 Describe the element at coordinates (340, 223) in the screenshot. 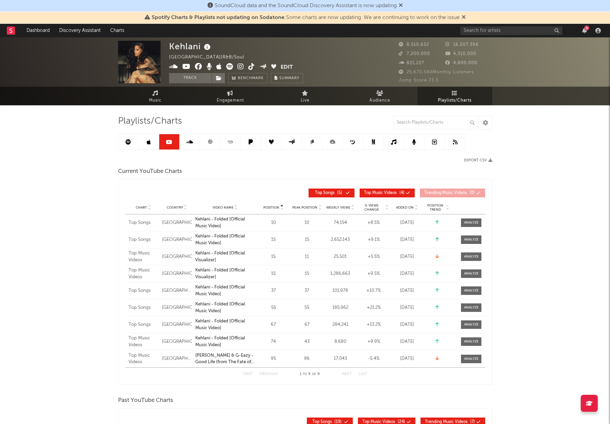

I see `div: 74,154` at that location.